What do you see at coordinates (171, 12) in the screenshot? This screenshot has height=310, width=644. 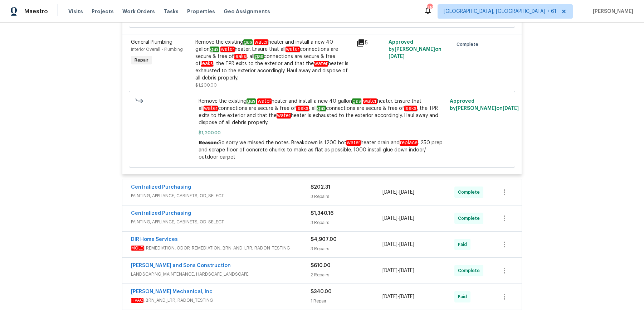 I see `span: Tasks` at bounding box center [171, 12].